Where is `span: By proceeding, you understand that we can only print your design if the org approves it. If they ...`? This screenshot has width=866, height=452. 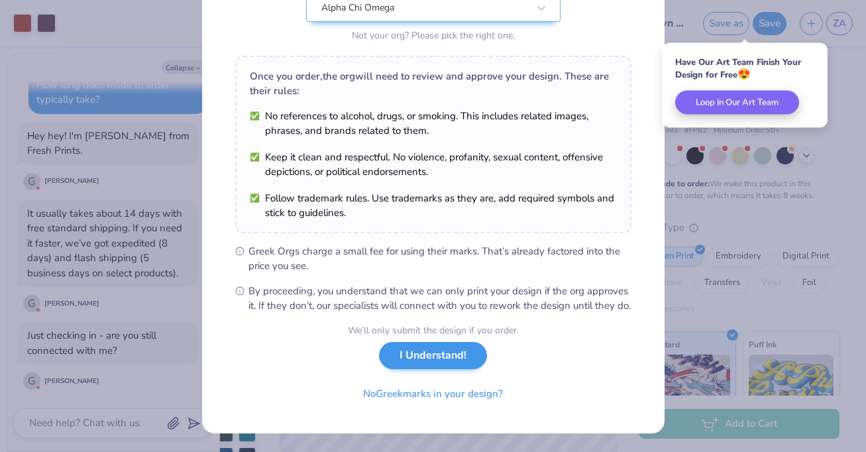
span: By proceeding, you understand that we can only print your design if the org approves it. If they ... is located at coordinates (440, 298).